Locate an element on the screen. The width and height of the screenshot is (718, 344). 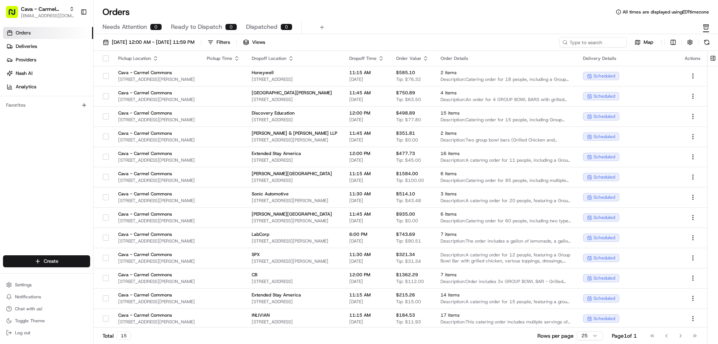
button: Refresh is located at coordinates (707, 42).